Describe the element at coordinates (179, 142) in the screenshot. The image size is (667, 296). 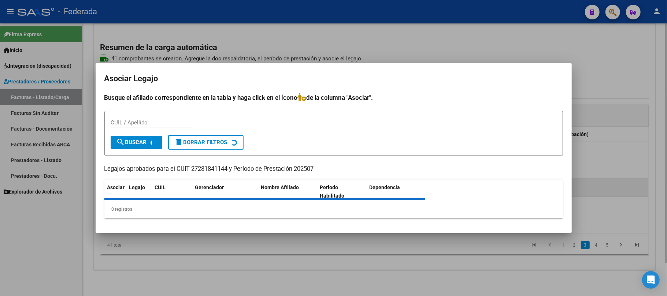
I see `mat-icon: delete` at that location.